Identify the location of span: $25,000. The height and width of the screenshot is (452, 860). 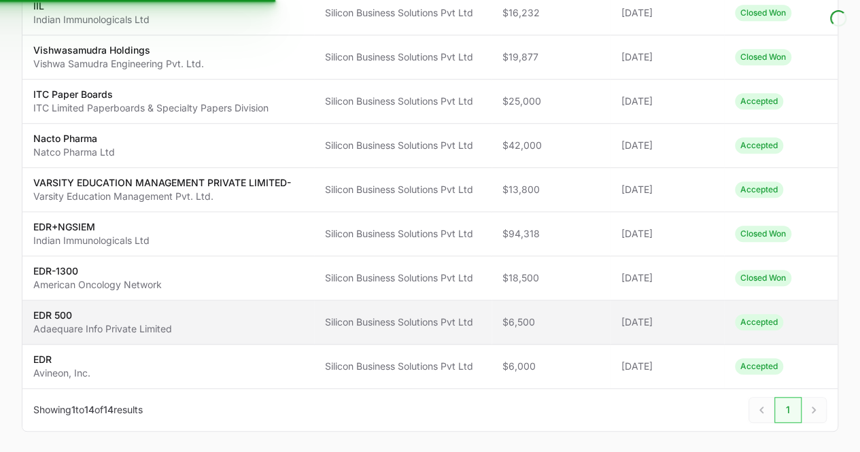
(551, 101).